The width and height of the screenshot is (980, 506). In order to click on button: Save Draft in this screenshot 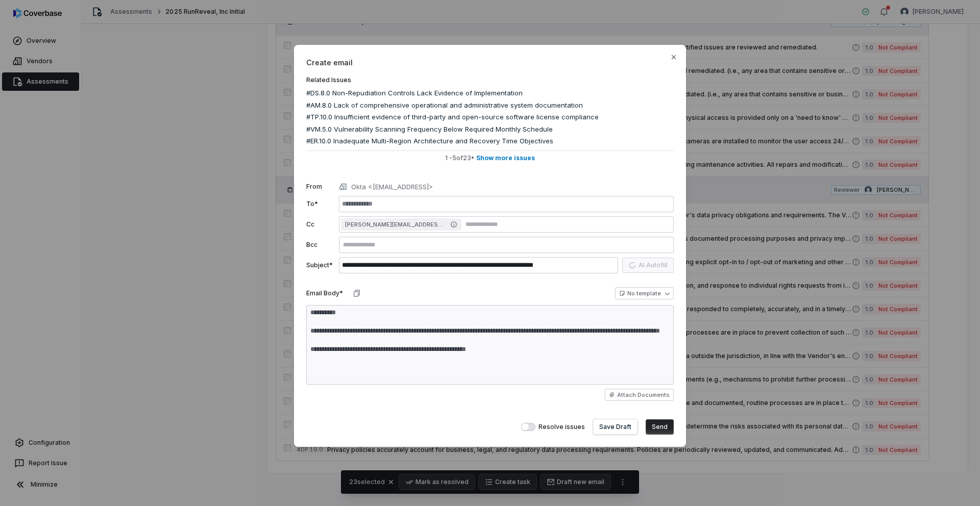, I will do `click(615, 427)`.